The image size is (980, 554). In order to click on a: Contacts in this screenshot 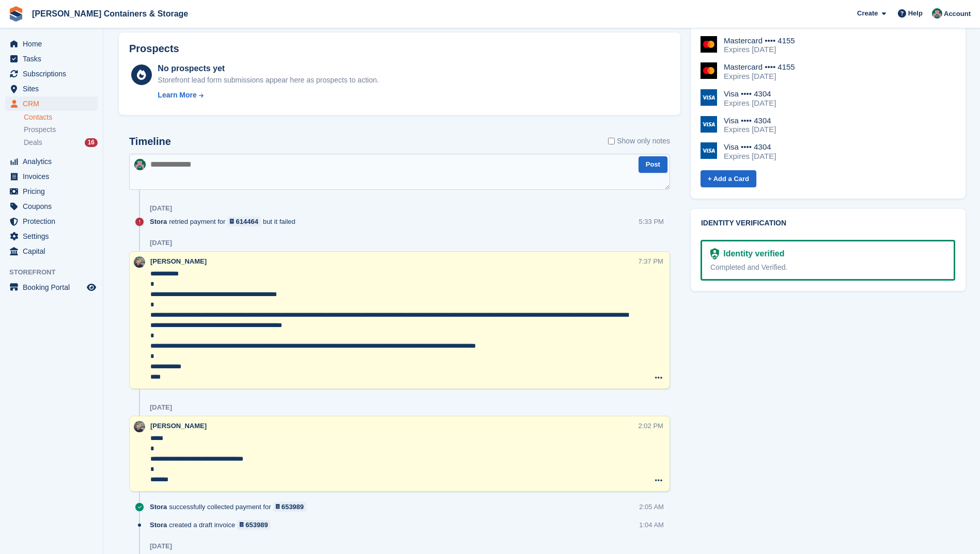, I will do `click(61, 117)`.